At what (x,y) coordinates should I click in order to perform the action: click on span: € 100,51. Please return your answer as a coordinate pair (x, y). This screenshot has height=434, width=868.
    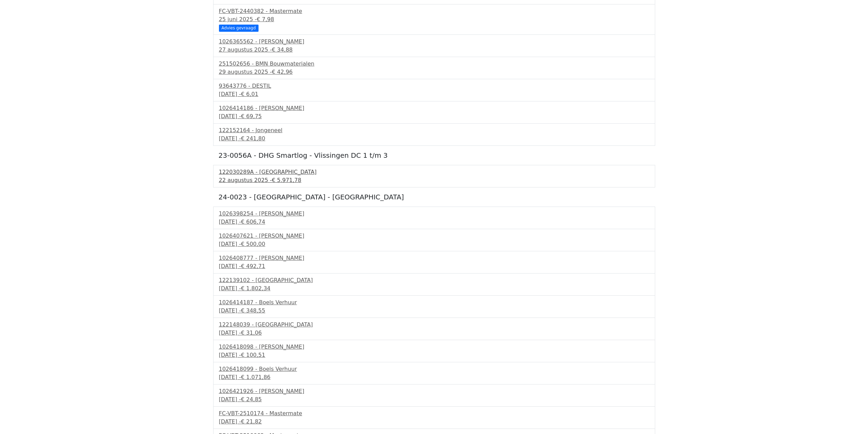
    Looking at the image, I should click on (253, 355).